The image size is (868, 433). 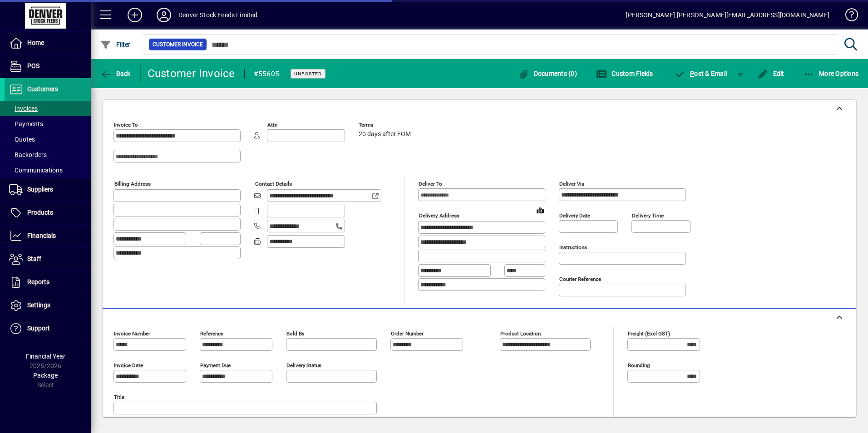 I want to click on span: Terms, so click(x=386, y=125).